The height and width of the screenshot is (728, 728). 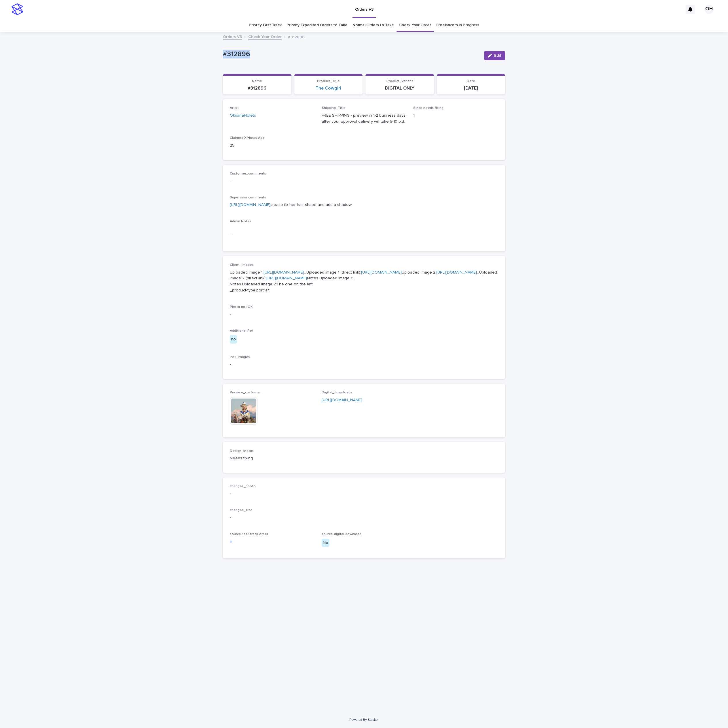 I want to click on span: Claimed X Hours Ago, so click(x=247, y=138).